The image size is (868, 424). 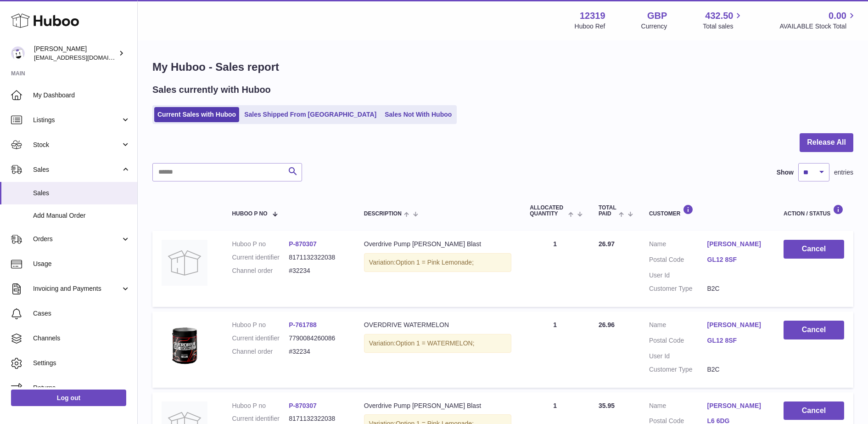 I want to click on strong: 12319, so click(x=593, y=15).